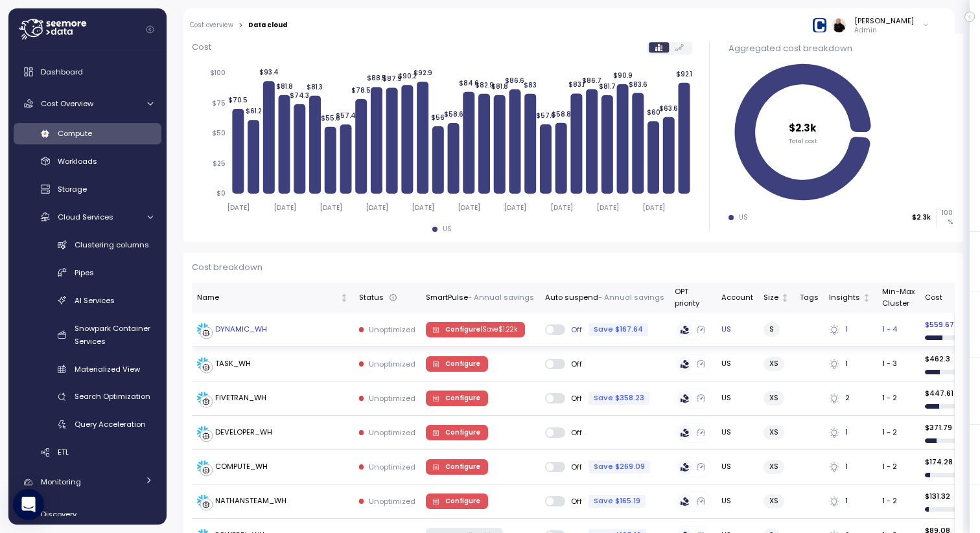 This screenshot has height=533, width=980. What do you see at coordinates (218, 133) in the screenshot?
I see `tspan: $50` at bounding box center [218, 133].